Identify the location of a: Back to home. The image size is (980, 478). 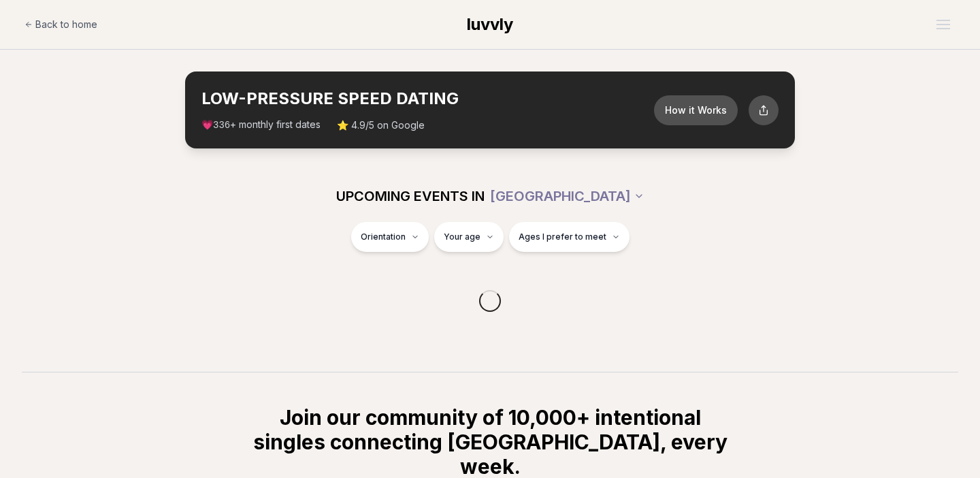
(61, 24).